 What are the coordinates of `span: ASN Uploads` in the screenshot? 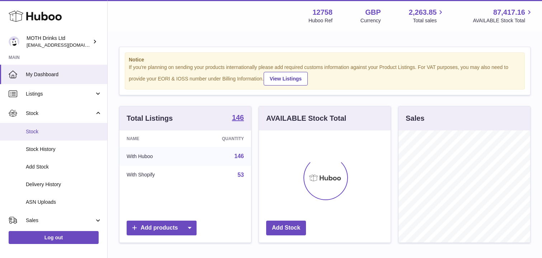 It's located at (64, 202).